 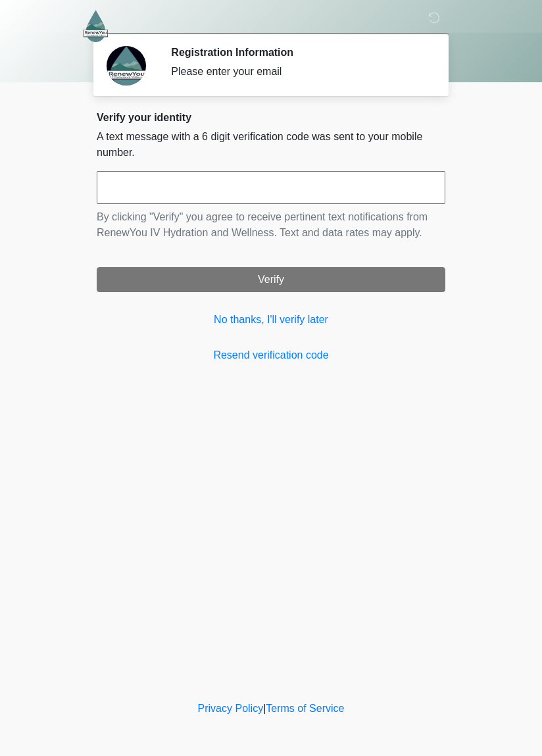 I want to click on h2: Registration Information, so click(x=298, y=52).